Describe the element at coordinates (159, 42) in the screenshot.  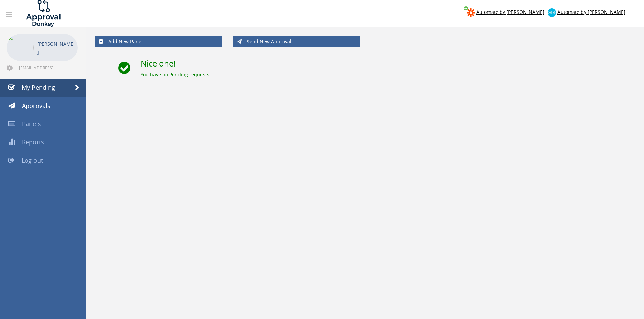
I see `a: Add New Panel` at that location.